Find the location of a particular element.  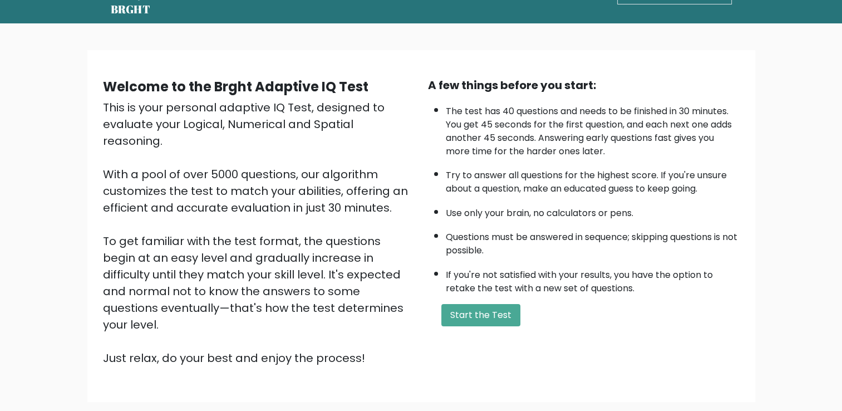

li: Try to answer all questions for the highest score. If you're unsure about a question, make an edu... is located at coordinates (592, 179).